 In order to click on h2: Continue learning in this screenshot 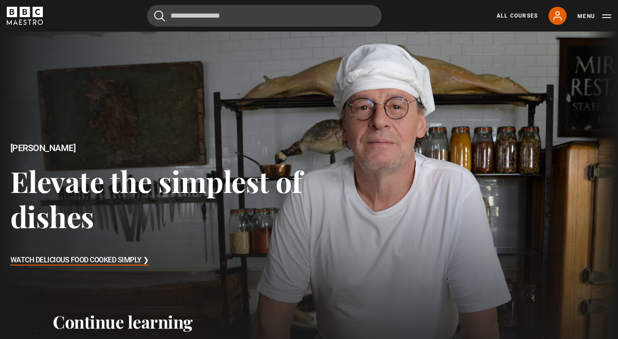, I will do `click(309, 322)`.